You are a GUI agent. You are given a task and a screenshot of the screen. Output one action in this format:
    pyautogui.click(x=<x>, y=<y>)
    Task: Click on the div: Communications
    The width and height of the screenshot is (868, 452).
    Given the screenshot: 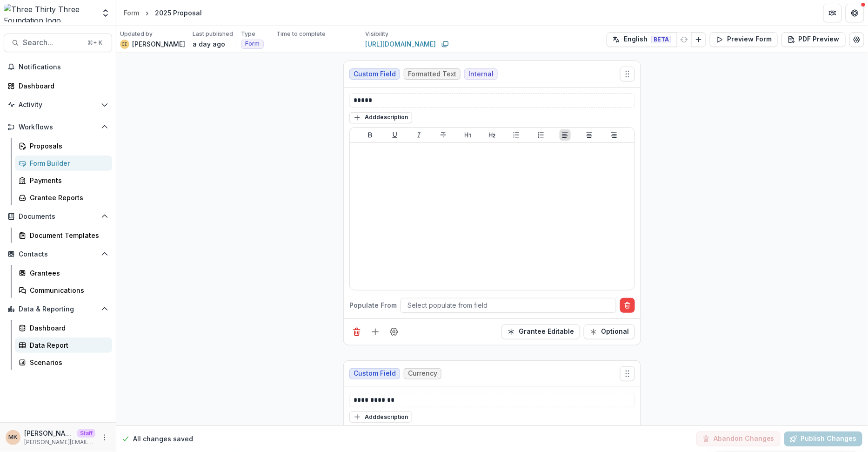 What is the action you would take?
    pyautogui.click(x=67, y=290)
    